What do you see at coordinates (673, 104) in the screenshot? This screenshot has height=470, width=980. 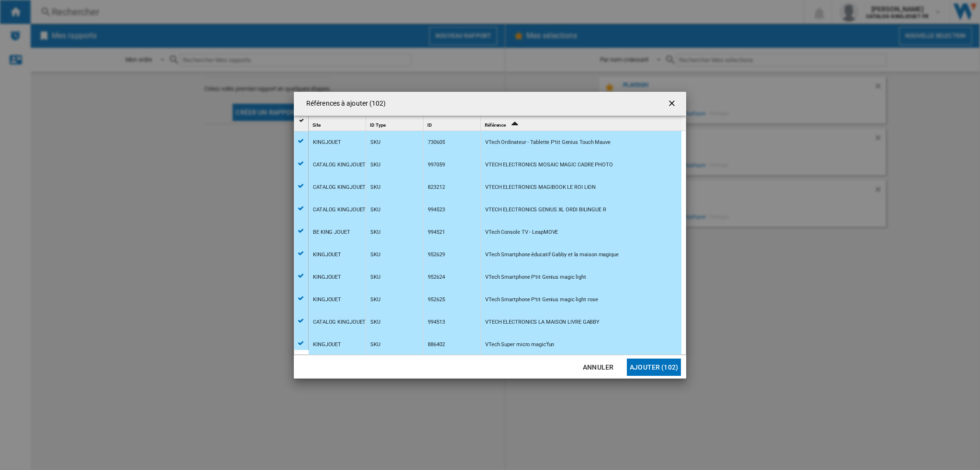 I see `ng-md-icon: getI18NText('BUTTONS.CLOSE_DIALOG')` at bounding box center [673, 104].